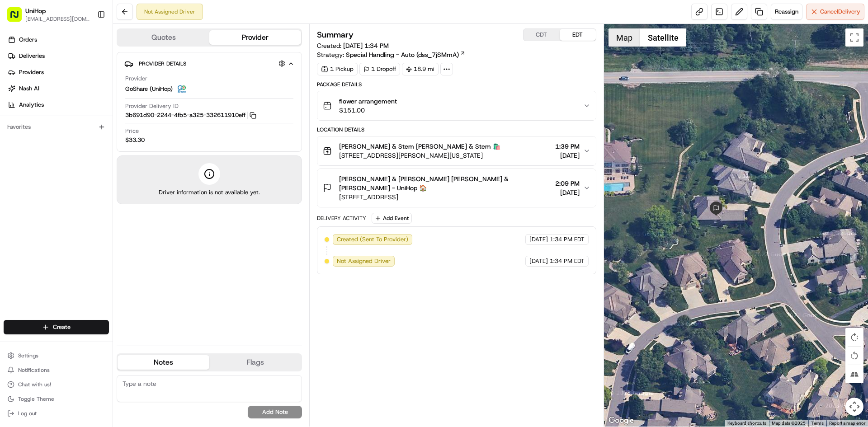 The height and width of the screenshot is (427, 868). What do you see at coordinates (663, 37) in the screenshot?
I see `button: Show satellite imagery` at bounding box center [663, 37].